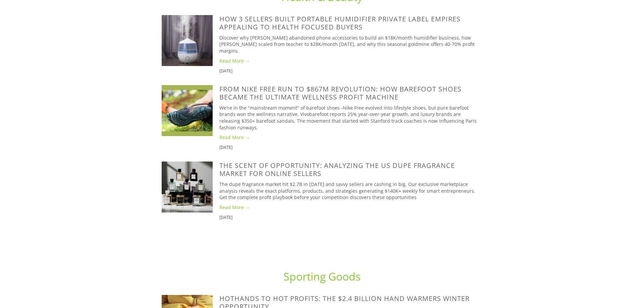  What do you see at coordinates (322, 276) in the screenshot?
I see `a: Sporting Goods` at bounding box center [322, 276].